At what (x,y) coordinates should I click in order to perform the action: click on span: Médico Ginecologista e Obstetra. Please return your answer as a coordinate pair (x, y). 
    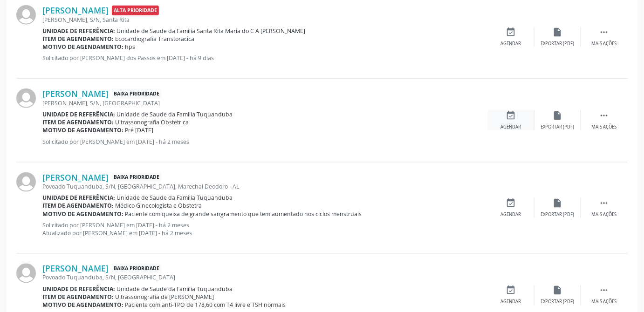
    Looking at the image, I should click on (159, 205).